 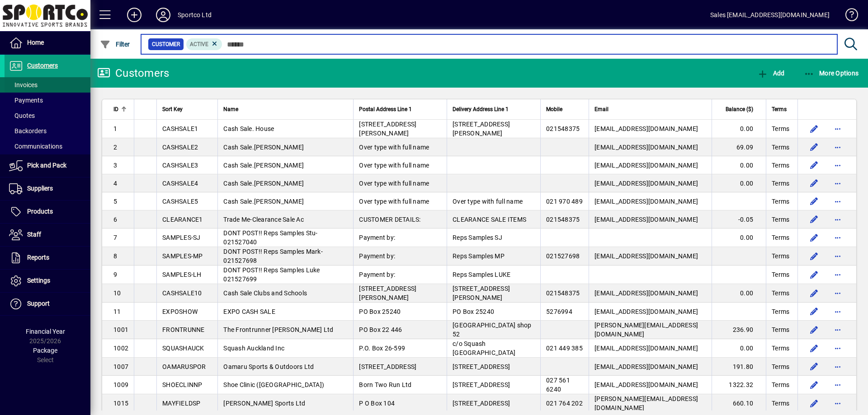 What do you see at coordinates (738, 220) in the screenshot?
I see `td: -0.05` at bounding box center [738, 220].